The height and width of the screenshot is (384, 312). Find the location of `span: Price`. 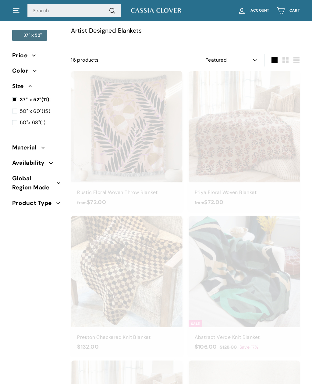

span: Price is located at coordinates (22, 56).